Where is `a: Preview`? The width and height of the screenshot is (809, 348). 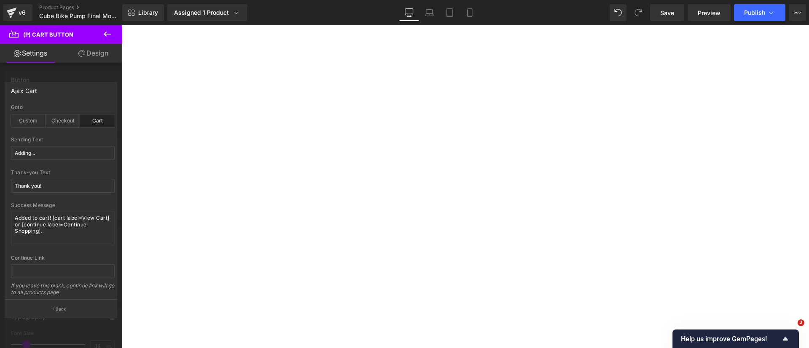
a: Preview is located at coordinates (709, 13).